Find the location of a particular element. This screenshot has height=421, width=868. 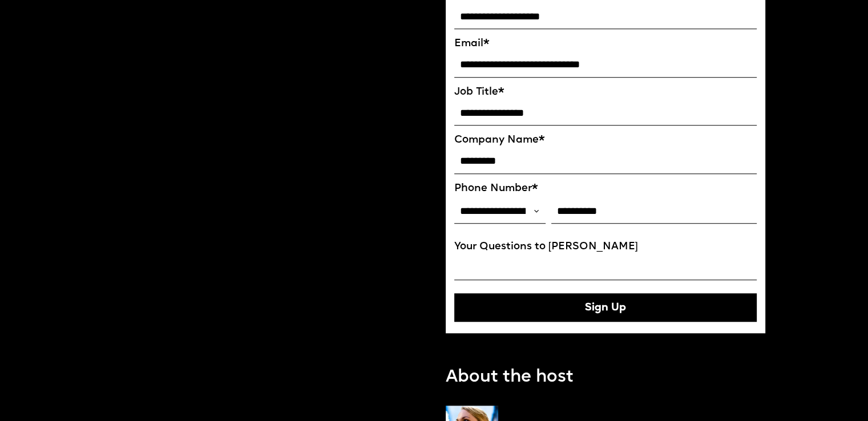

label: Job Title is located at coordinates (606, 92).